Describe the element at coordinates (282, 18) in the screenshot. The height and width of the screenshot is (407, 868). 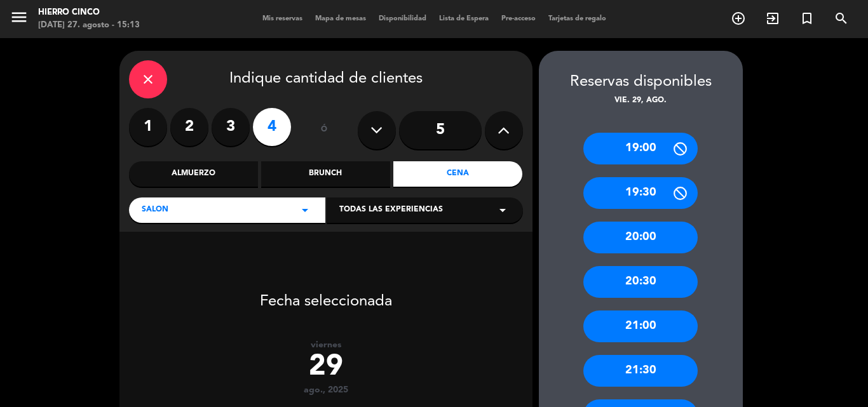
I see `span: Mis reservas` at that location.